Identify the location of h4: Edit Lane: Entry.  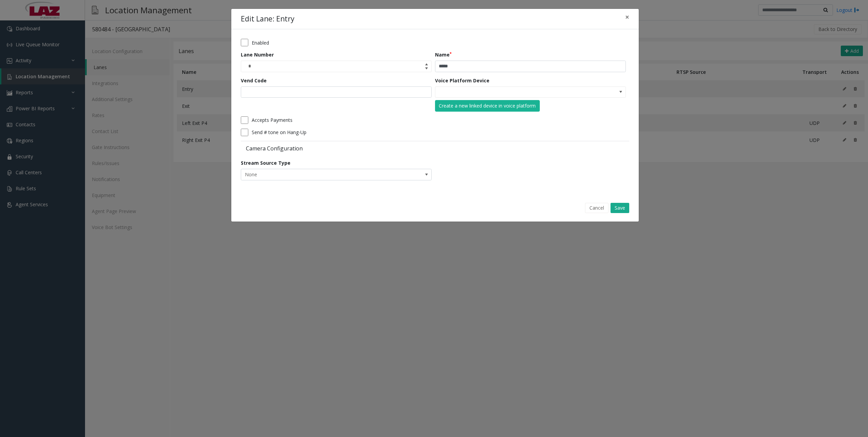
(268, 19).